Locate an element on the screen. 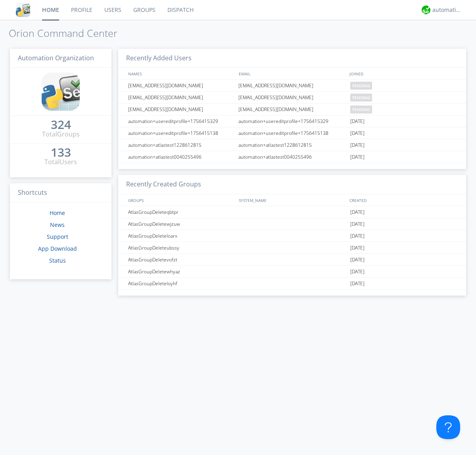 Image resolution: width=476 pixels, height=455 pixels. a: 324 is located at coordinates (61, 125).